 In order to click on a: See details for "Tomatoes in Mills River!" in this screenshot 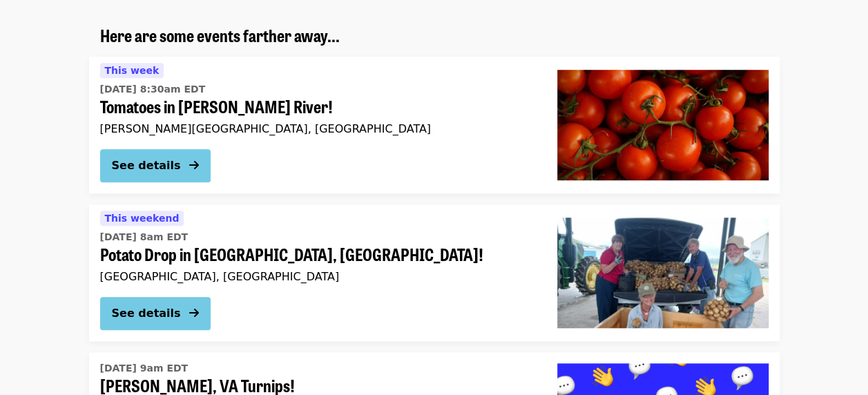, I will do `click(434, 125)`.